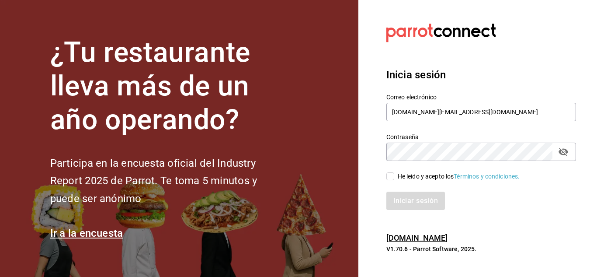  What do you see at coordinates (486, 176) in the screenshot?
I see `a: Términos y condiciones.` at bounding box center [486, 176].